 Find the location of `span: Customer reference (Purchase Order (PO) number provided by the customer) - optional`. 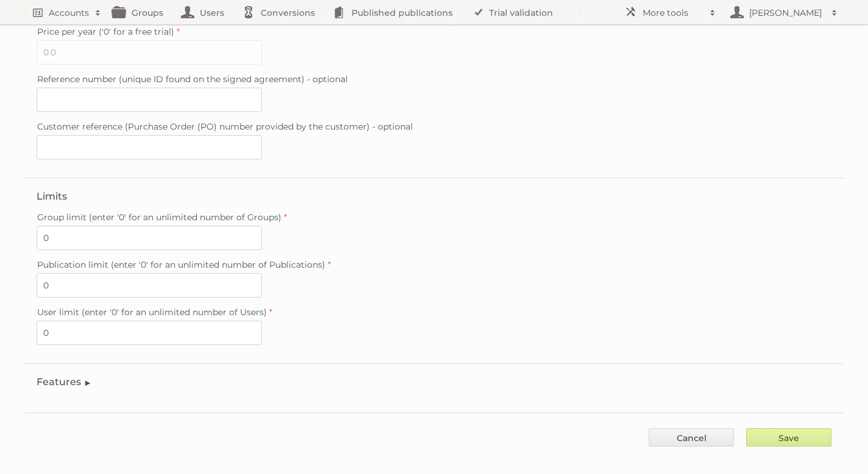

span: Customer reference (Purchase Order (PO) number provided by the customer) - optional is located at coordinates (225, 127).